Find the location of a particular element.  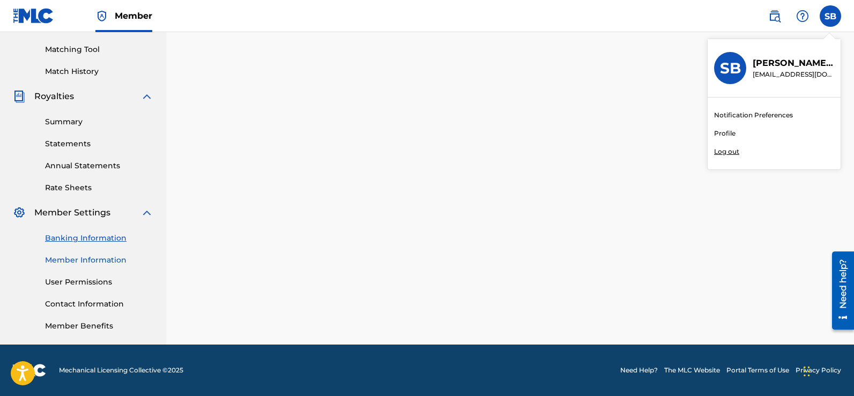

span: Royalties is located at coordinates (54, 96).